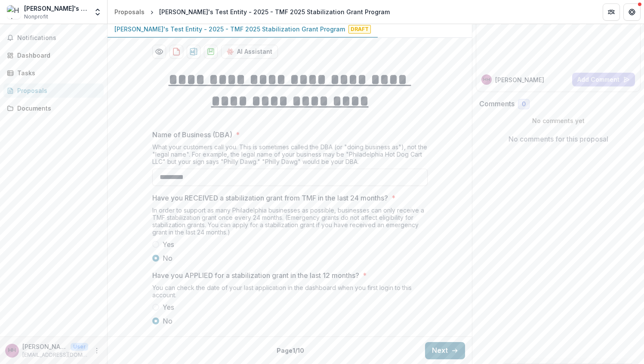  What do you see at coordinates (57, 73) in the screenshot?
I see `div: Tasks` at bounding box center [57, 73].